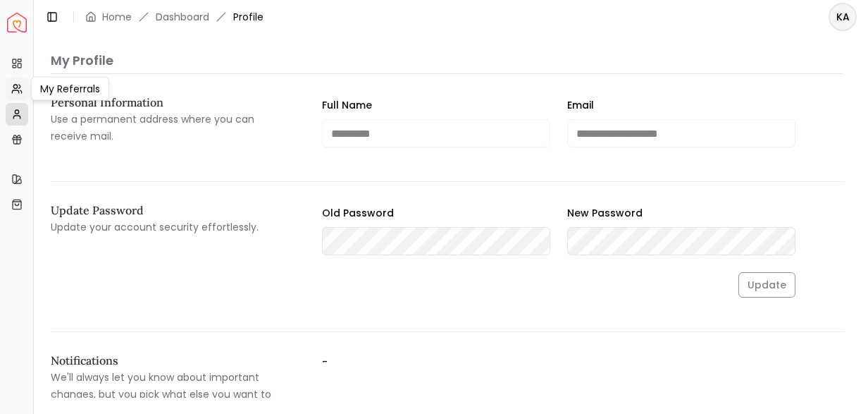 Image resolution: width=868 pixels, height=414 pixels. Describe the element at coordinates (580, 105) in the screenshot. I see `label: Email` at that location.